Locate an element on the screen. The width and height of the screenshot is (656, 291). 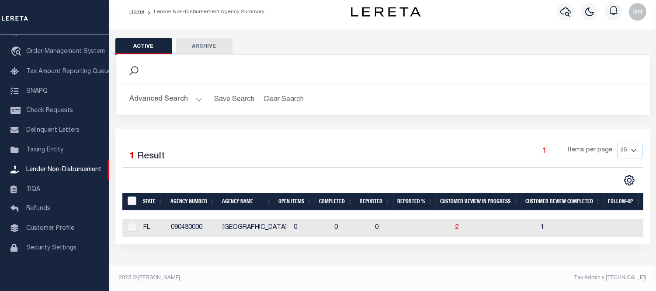
span: 2 is located at coordinates (457, 227).